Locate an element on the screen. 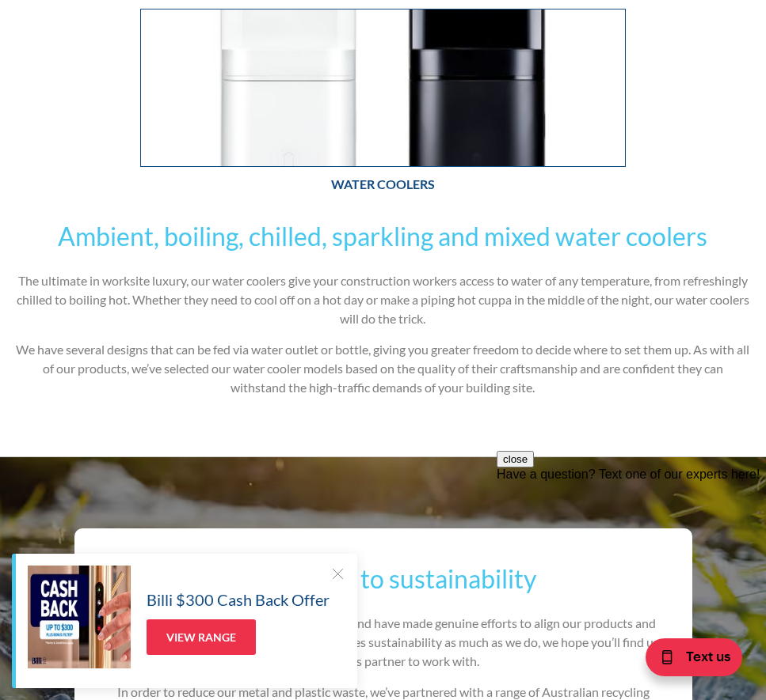 This screenshot has width=766, height=700. h6: Water Coolers is located at coordinates (383, 185).